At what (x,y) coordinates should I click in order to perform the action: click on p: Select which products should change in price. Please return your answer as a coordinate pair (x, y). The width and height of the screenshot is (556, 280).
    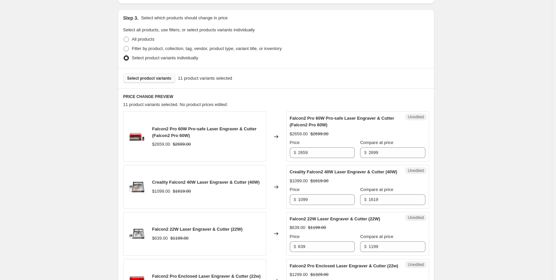
    Looking at the image, I should click on (184, 18).